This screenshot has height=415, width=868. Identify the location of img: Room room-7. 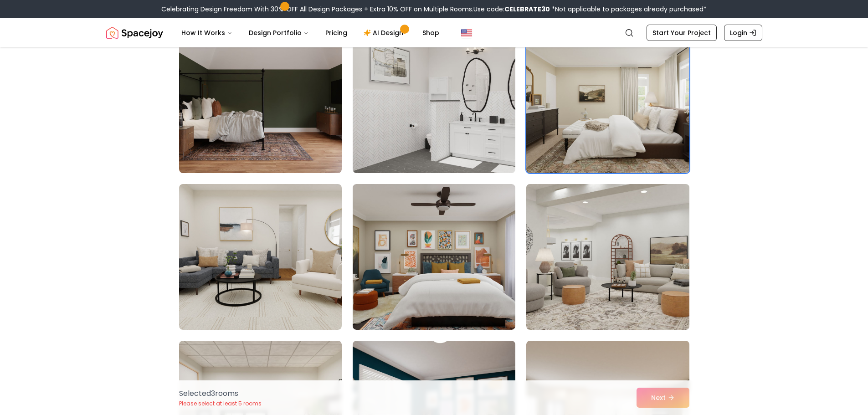
(260, 100).